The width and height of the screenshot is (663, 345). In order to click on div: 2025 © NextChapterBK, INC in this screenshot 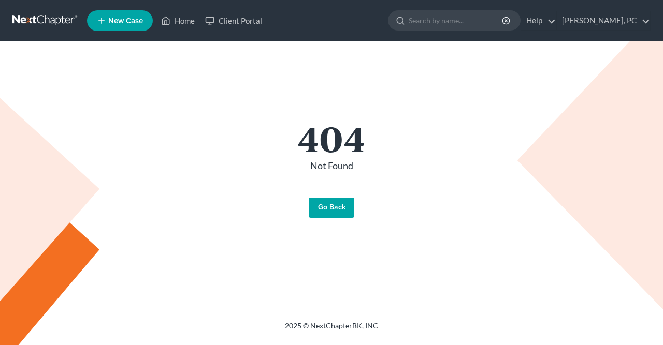, I will do `click(331, 330)`.